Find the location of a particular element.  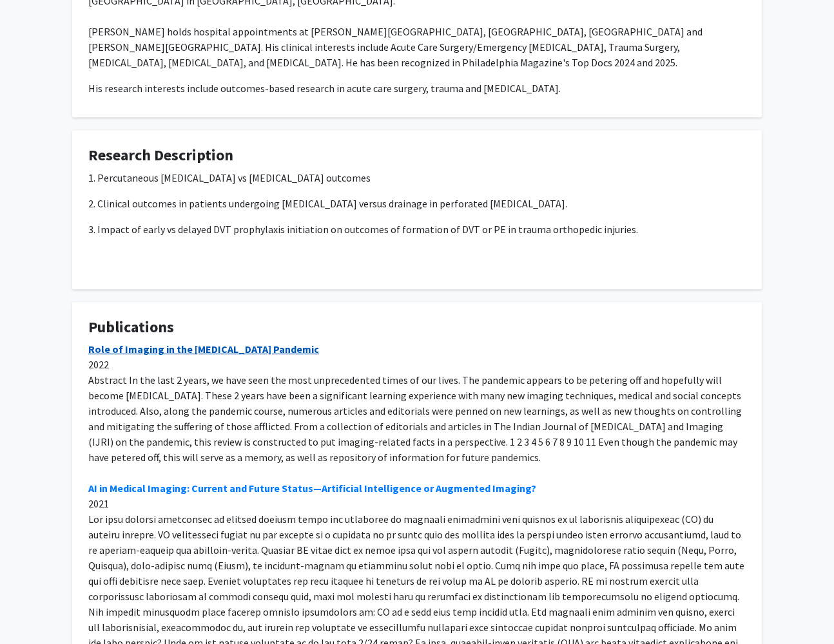

p: His research interests include outcomes-based research in acute care surgery, trauma and [MEDICAL... is located at coordinates (417, 88).